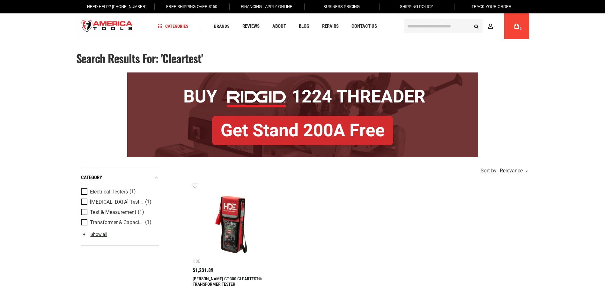 The width and height of the screenshot is (605, 295). I want to click on a: BOGO: Buy RIDGID® 1224 Threader, Get Stand 200A Free!, so click(303, 75).